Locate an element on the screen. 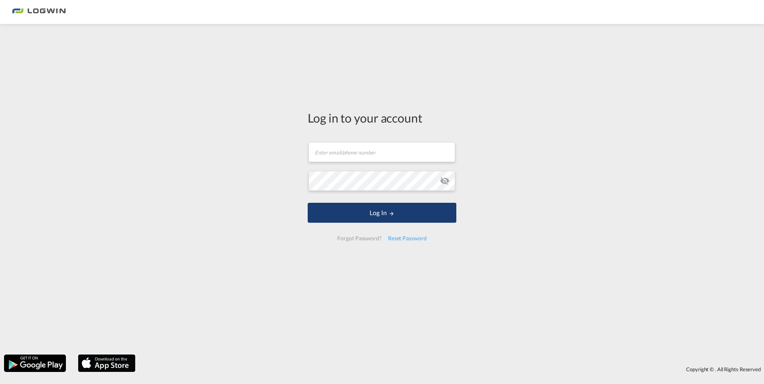  div: Copyright © . All Rights Reserved is located at coordinates (452, 370).